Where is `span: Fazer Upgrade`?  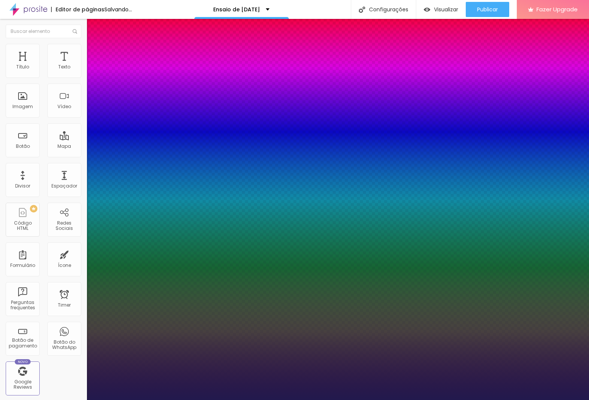
span: Fazer Upgrade is located at coordinates (557, 9).